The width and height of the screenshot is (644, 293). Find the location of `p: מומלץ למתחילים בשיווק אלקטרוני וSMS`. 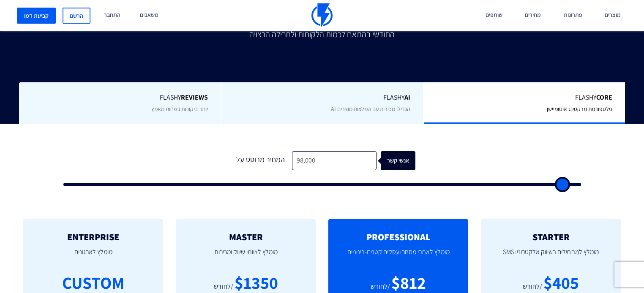

p: מומלץ למתחילים בשיווק אלקטרוני וSMS is located at coordinates (551, 257).